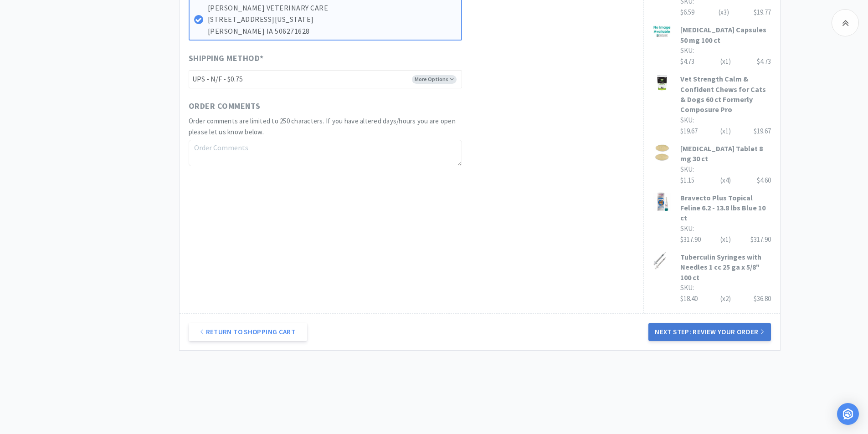 The height and width of the screenshot is (434, 868). What do you see at coordinates (724, 13) in the screenshot?
I see `div: (x 3 )` at bounding box center [724, 13].